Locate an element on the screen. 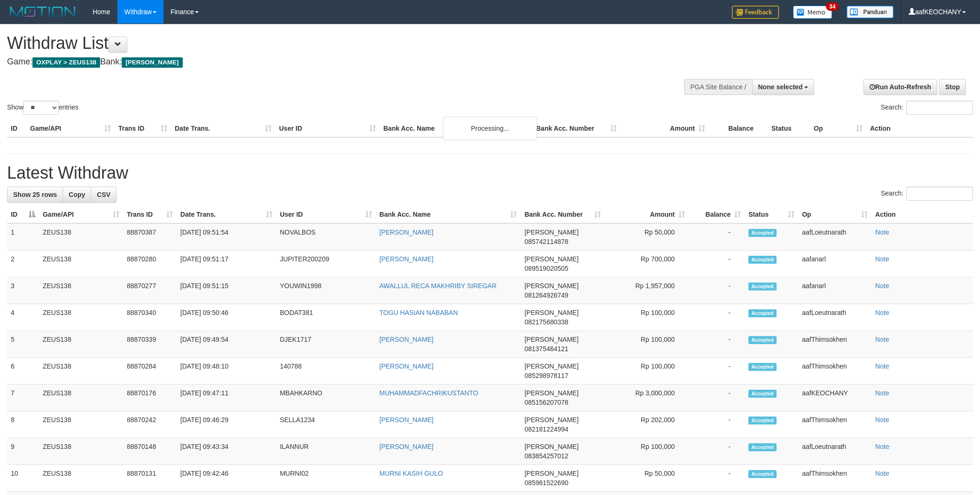 This screenshot has height=495, width=980. th: Status is located at coordinates (789, 129).